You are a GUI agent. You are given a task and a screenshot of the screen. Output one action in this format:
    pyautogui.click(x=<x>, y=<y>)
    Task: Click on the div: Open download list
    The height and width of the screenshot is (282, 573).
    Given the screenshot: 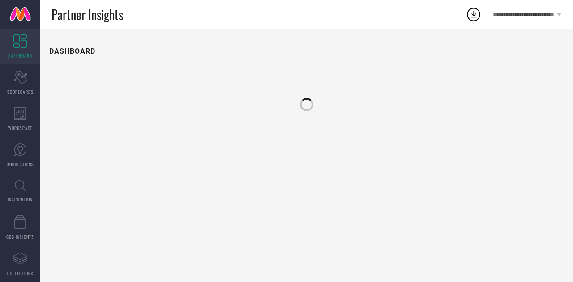 What is the action you would take?
    pyautogui.click(x=474, y=14)
    